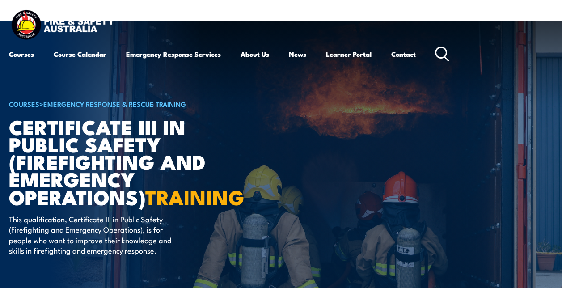  I want to click on a: Contact, so click(403, 54).